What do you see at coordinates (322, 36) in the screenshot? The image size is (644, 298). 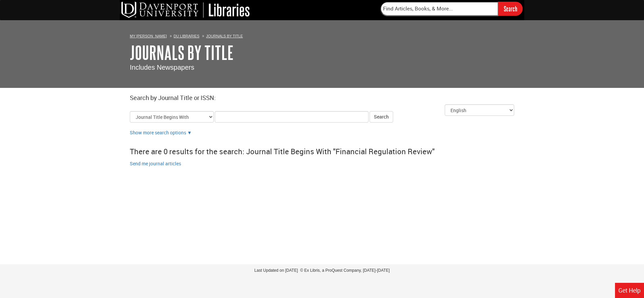 I see `ol: Breadcrumbs` at bounding box center [322, 36].